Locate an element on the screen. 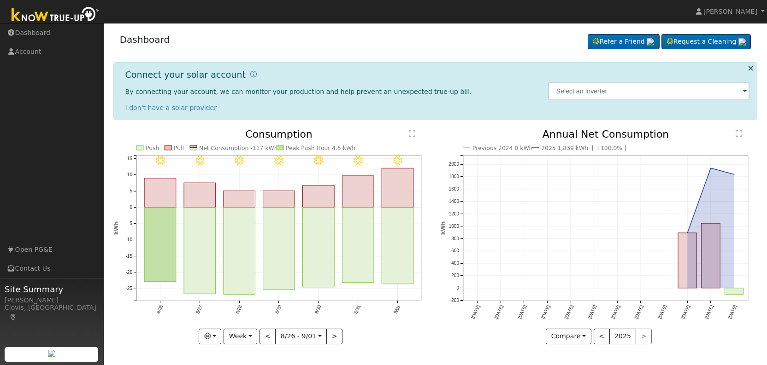 This screenshot has width=767, height=365. a: Refer a Friend is located at coordinates (624, 42).